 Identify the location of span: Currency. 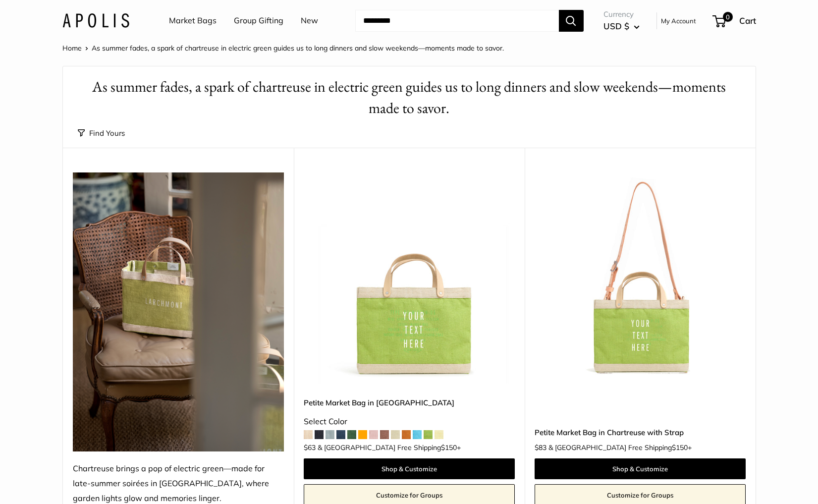
(622, 15).